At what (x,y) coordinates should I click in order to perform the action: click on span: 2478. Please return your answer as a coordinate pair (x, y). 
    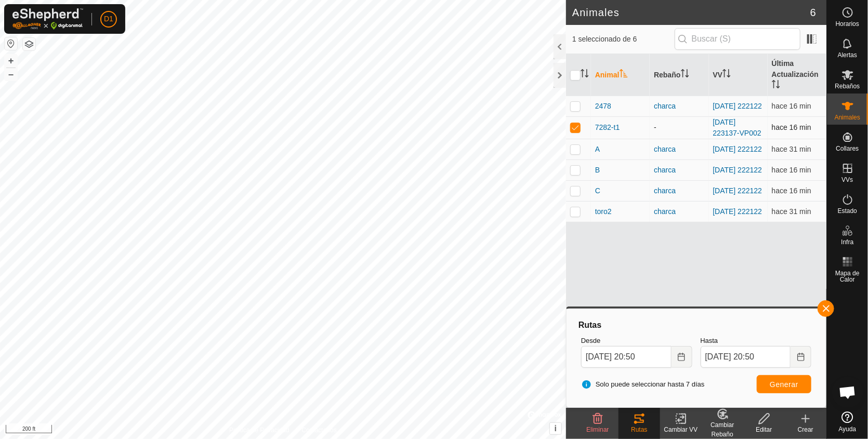
    Looking at the image, I should click on (602, 106).